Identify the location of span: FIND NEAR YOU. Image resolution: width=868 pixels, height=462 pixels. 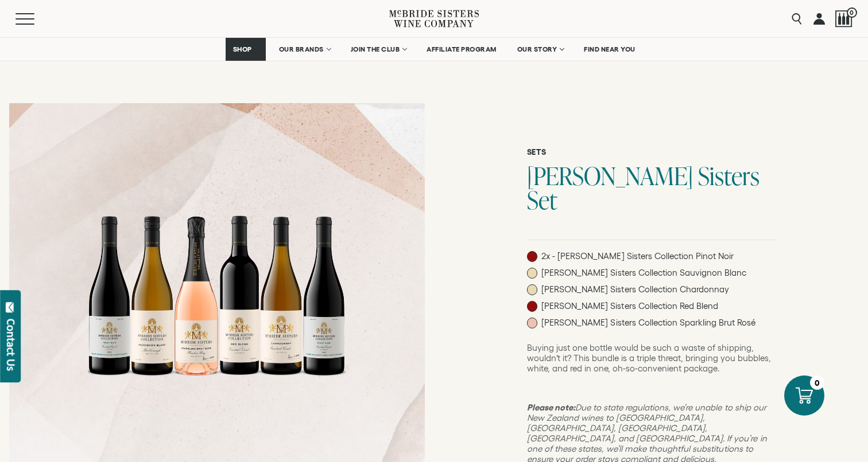
(609, 49).